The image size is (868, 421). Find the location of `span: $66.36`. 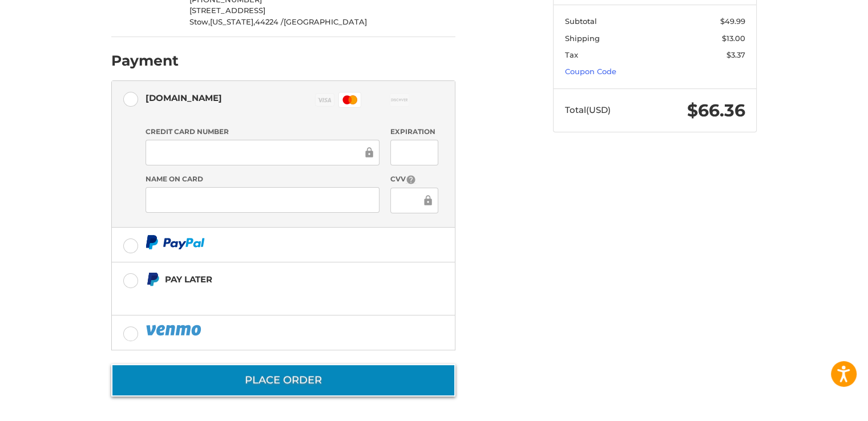

span: $66.36 is located at coordinates (716, 110).